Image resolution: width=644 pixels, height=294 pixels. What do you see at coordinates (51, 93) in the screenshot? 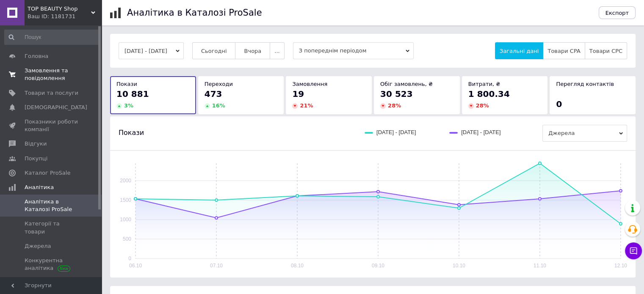
I see `span: Товари та послуги` at bounding box center [51, 93].